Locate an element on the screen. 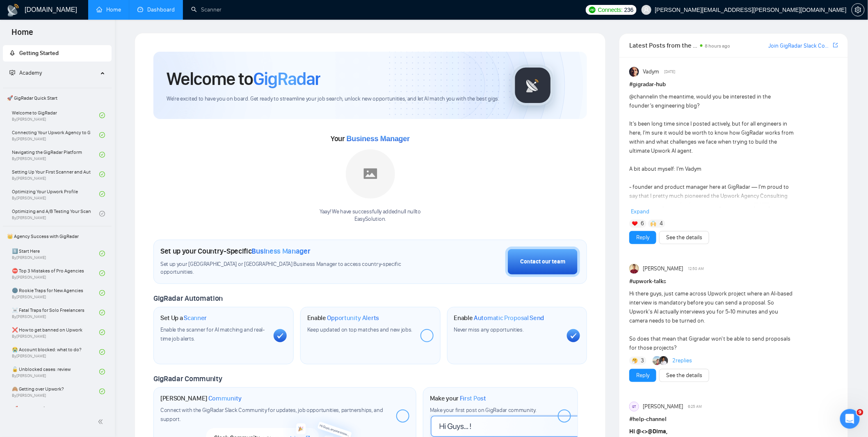 Image resolution: width=868 pixels, height=437 pixels. div: Hi there guys, just came across Upwork project where an AI-based interview is mandatory before yo... is located at coordinates (713, 321).